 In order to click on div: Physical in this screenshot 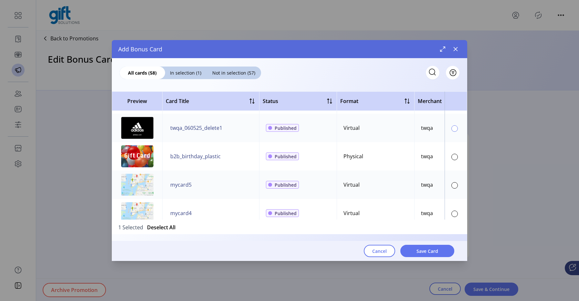, I will do `click(353, 156)`.